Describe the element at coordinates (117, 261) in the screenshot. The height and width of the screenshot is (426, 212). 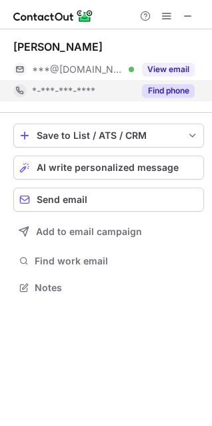
I see `span: Find work email` at that location.